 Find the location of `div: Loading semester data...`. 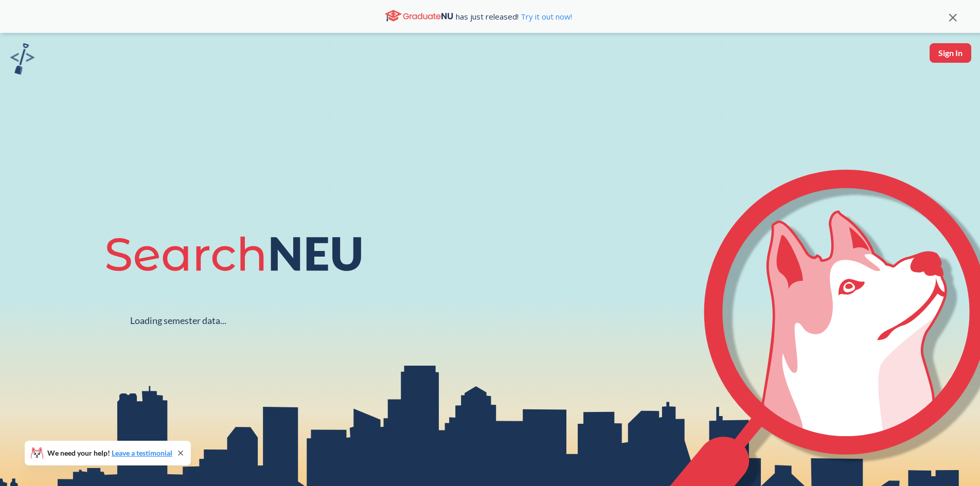

div: Loading semester data... is located at coordinates (178, 320).